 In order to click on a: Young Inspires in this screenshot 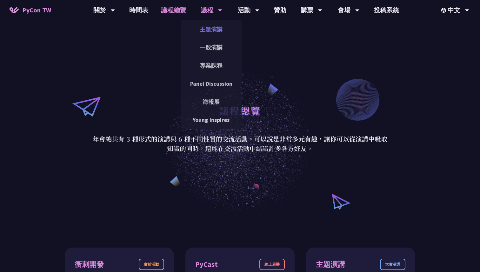, I will do `click(211, 120)`.